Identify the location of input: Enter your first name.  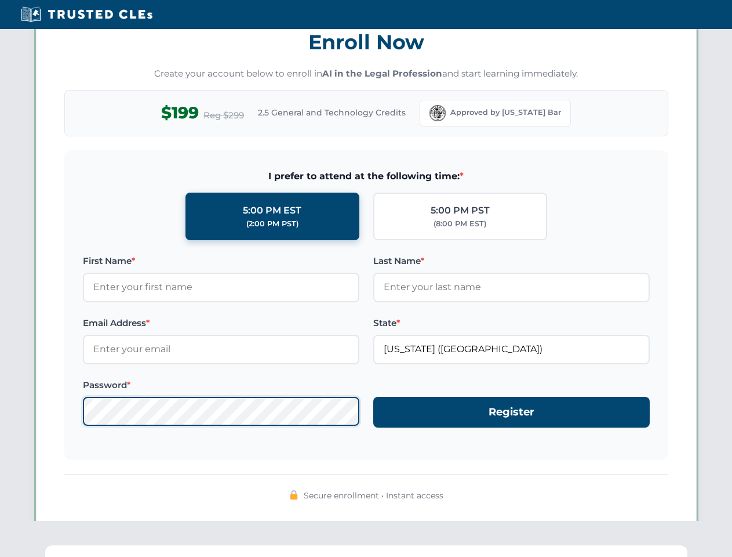
(221, 287).